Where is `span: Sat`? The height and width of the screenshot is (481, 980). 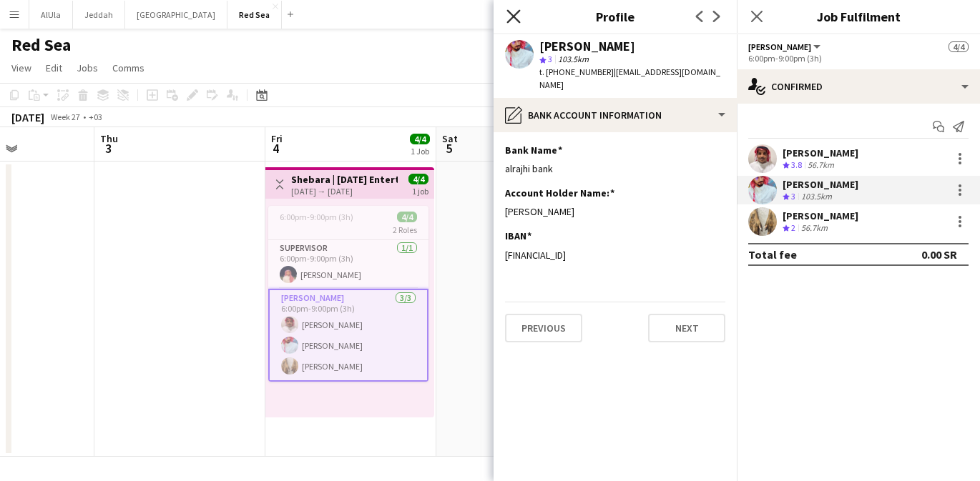 span: Sat is located at coordinates (450, 139).